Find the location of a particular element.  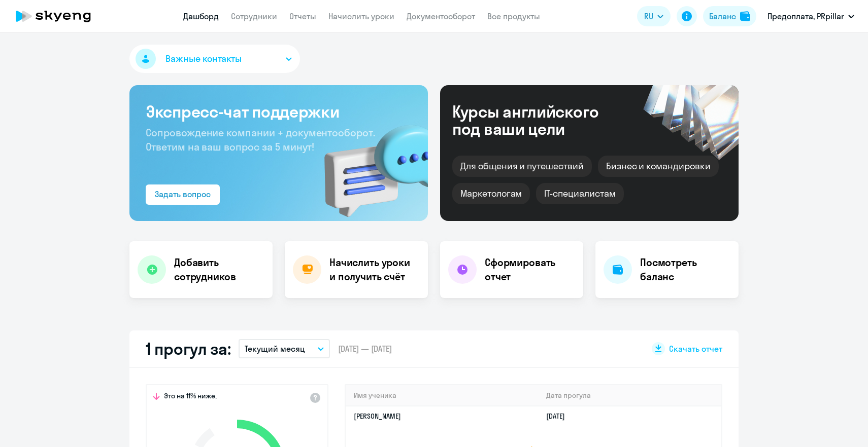

div: Баланс is located at coordinates (722, 16).